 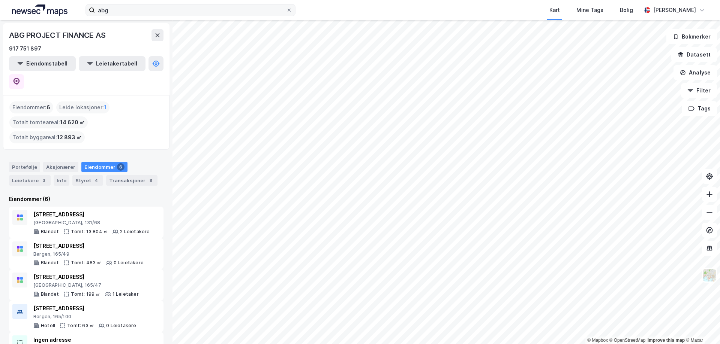 What do you see at coordinates (31, 108) in the screenshot?
I see `div: Eiendommer :` at bounding box center [31, 108].